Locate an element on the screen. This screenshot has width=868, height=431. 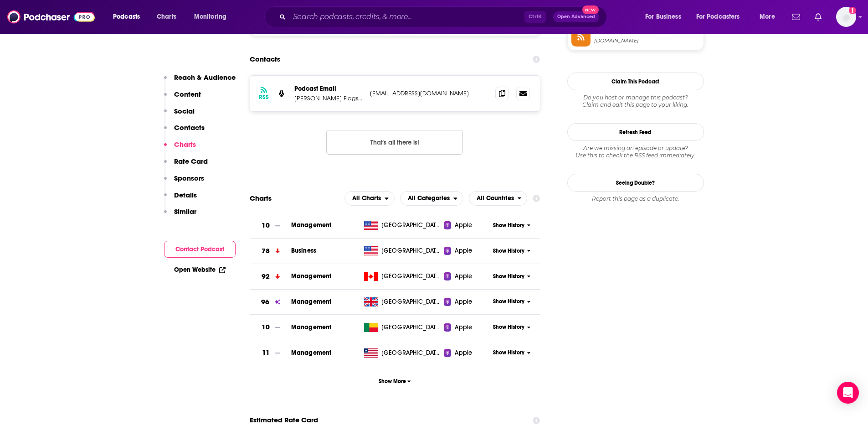
span: Estimated Rate Card is located at coordinates (283, 420).